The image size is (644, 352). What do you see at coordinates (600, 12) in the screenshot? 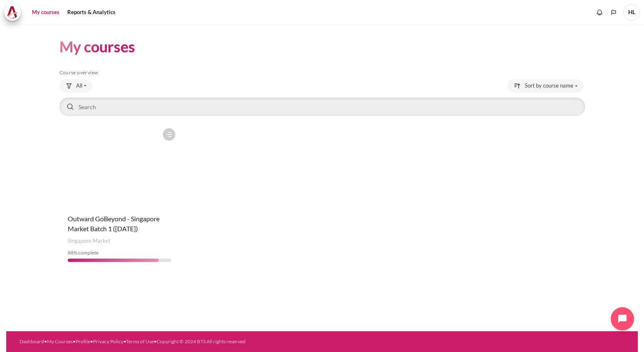
I see `div: Show notification window with no new notifications` at bounding box center [600, 12].